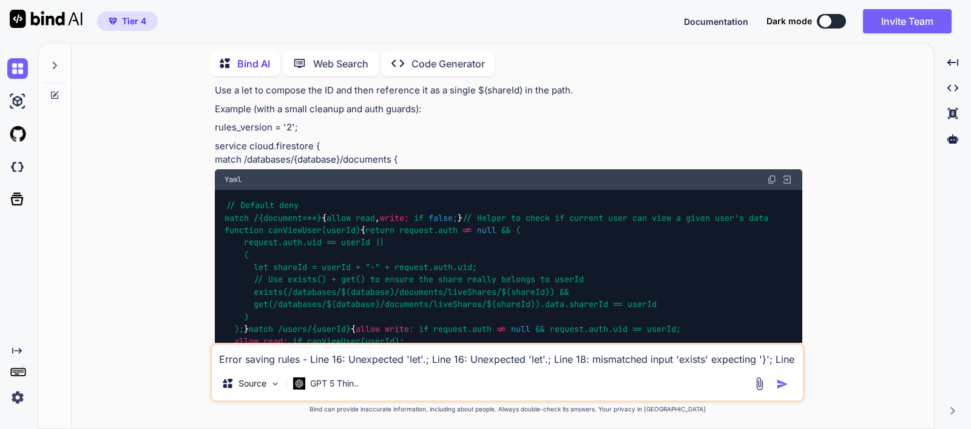 The height and width of the screenshot is (429, 971). I want to click on span: user's, so click(730, 218).